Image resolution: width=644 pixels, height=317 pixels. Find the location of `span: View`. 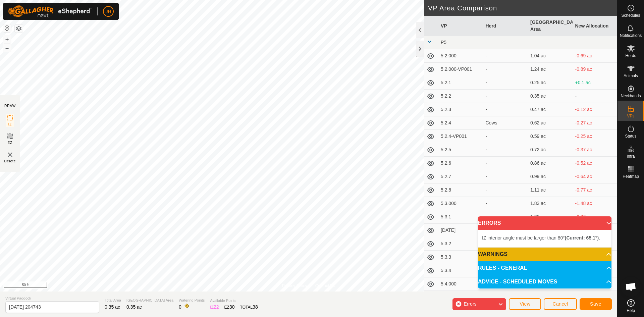

span: View is located at coordinates (525, 304).